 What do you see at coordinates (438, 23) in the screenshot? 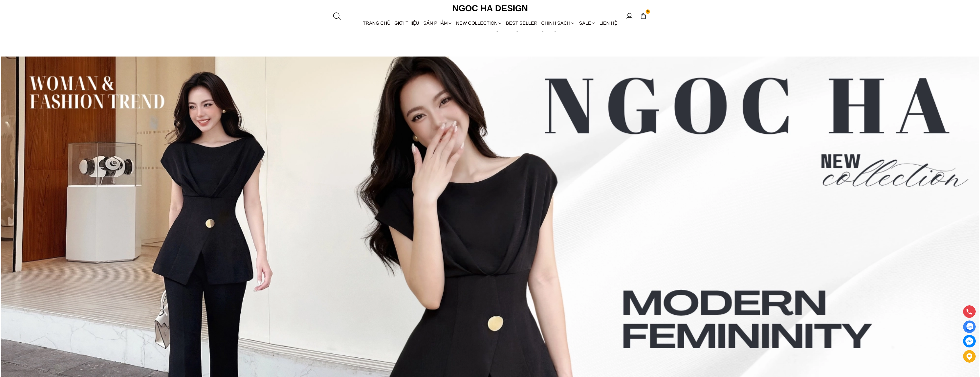
I see `div: SẢN PHẨM` at bounding box center [438, 23].